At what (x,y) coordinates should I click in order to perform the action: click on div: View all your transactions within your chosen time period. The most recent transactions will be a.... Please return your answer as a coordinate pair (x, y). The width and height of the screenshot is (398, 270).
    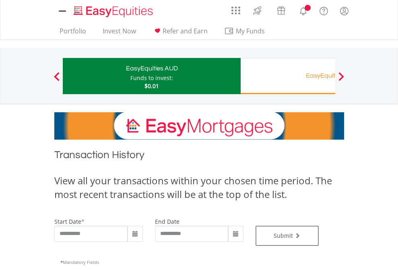
    Looking at the image, I should click on (199, 188).